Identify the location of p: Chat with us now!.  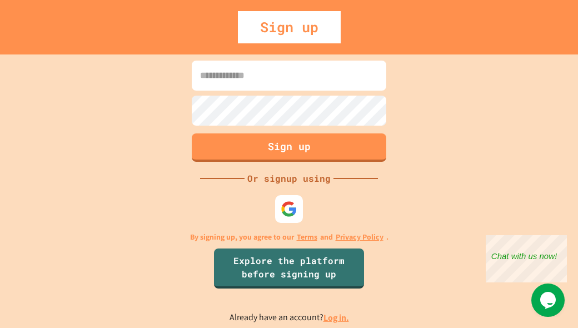
(38, 21).